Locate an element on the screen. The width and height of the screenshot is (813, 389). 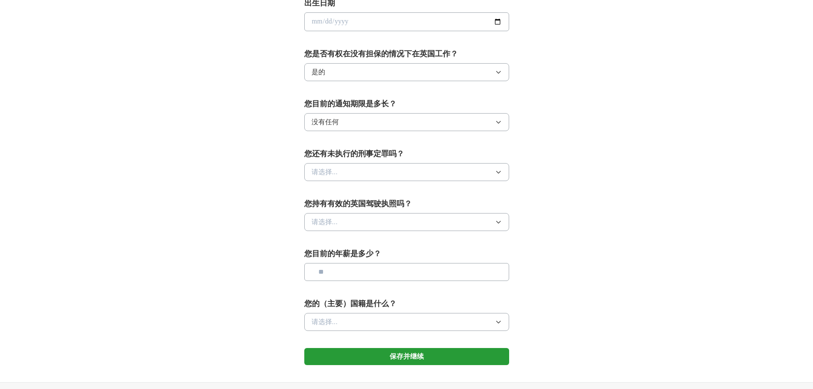
font: 您目前的年薪是多少？ is located at coordinates (343, 254).